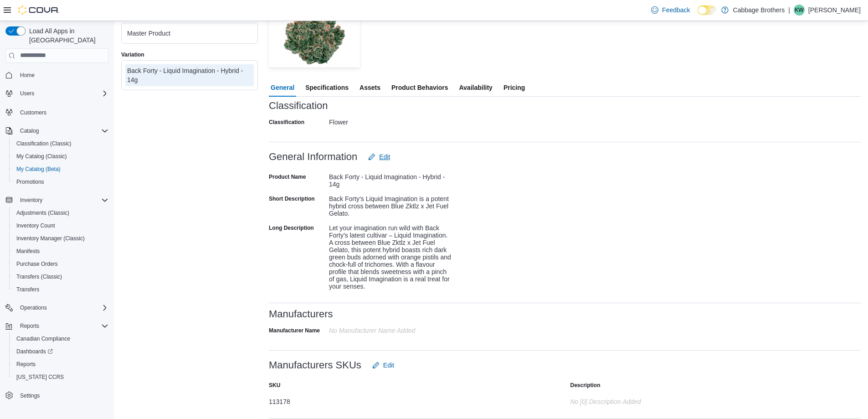 The image size is (868, 419). Describe the element at coordinates (30, 182) in the screenshot. I see `a: Promotions` at that location.